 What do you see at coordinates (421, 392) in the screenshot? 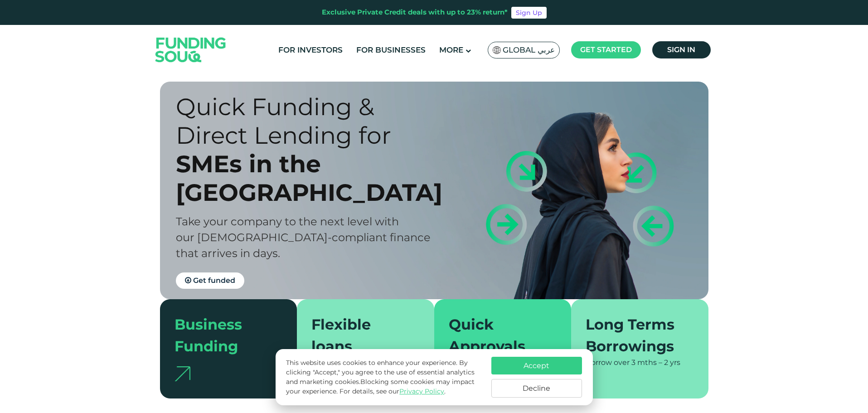
I see `a: Privacy Policy` at bounding box center [421, 392].